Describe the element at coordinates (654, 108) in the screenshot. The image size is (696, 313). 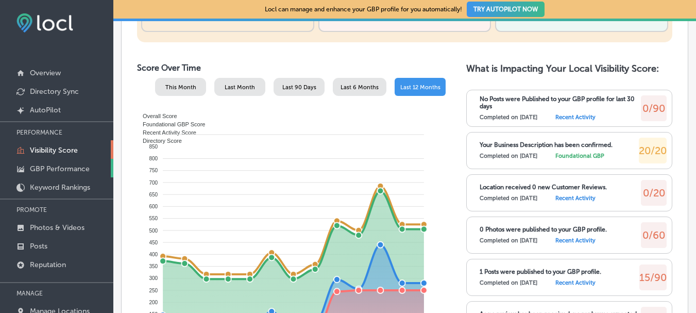
I see `span: 0/90` at that location.